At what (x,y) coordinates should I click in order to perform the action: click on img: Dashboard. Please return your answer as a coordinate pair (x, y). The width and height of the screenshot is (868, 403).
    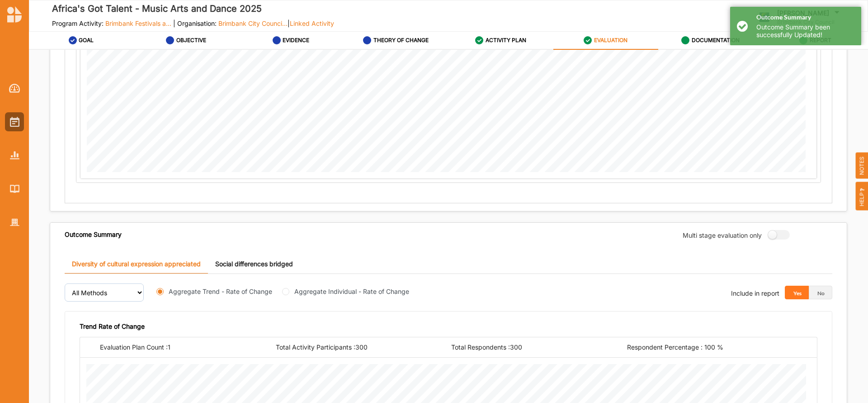
    Looking at the image, I should click on (14, 88).